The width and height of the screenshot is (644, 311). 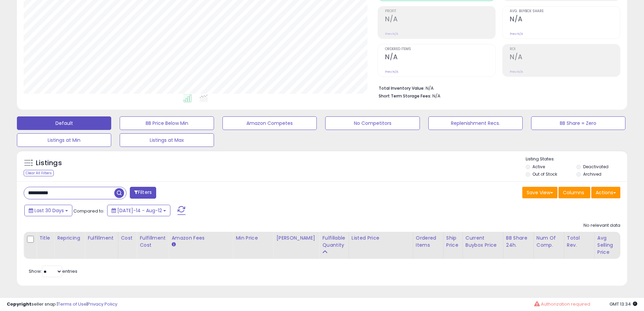 I want to click on button: No Competitors, so click(x=372, y=123).